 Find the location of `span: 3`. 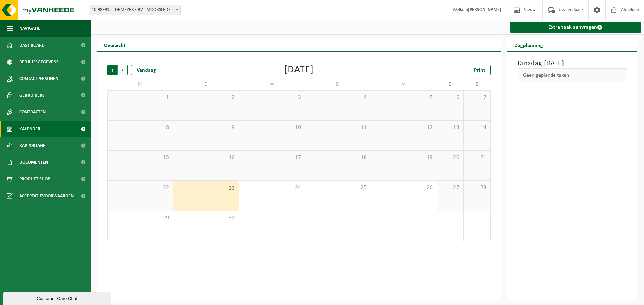

span: 3 is located at coordinates (272, 98).